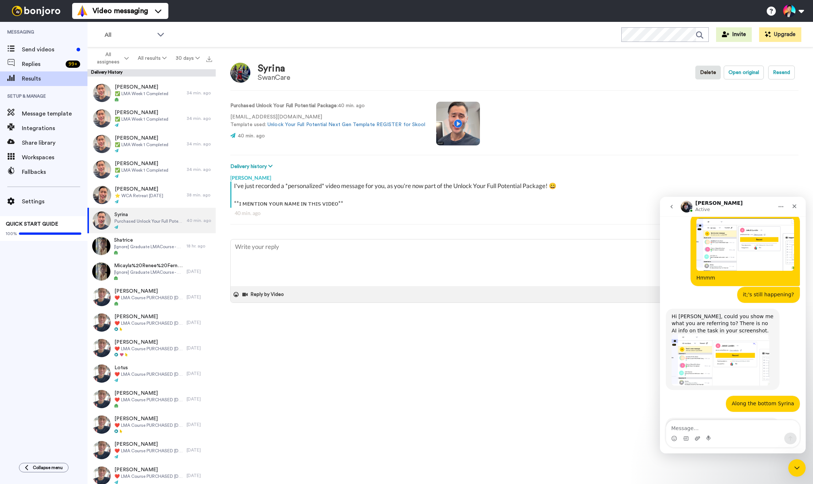 This screenshot has width=813, height=484. What do you see at coordinates (63, 236) in the screenshot?
I see `div: Could you please send me a screenshot of Syrina so I can send it to the tech guys.` at bounding box center [63, 236].